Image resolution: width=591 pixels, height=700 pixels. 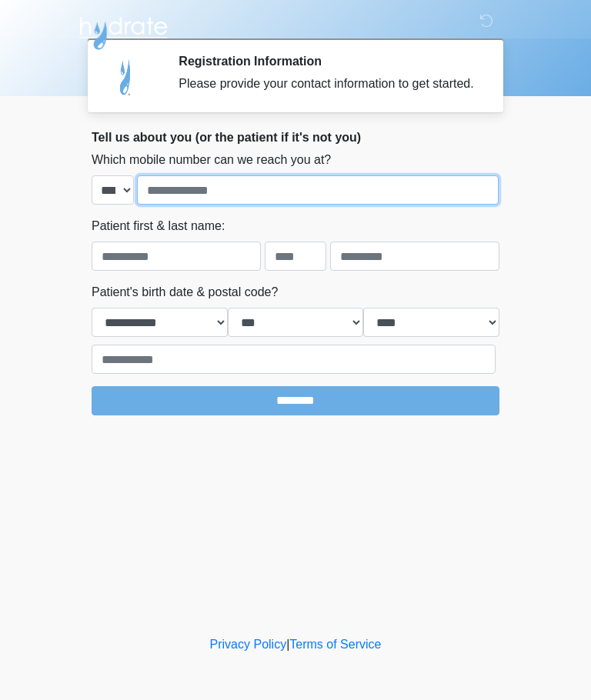 What do you see at coordinates (184, 292) in the screenshot?
I see `label: Patient's birth date & postal code?` at bounding box center [184, 292].